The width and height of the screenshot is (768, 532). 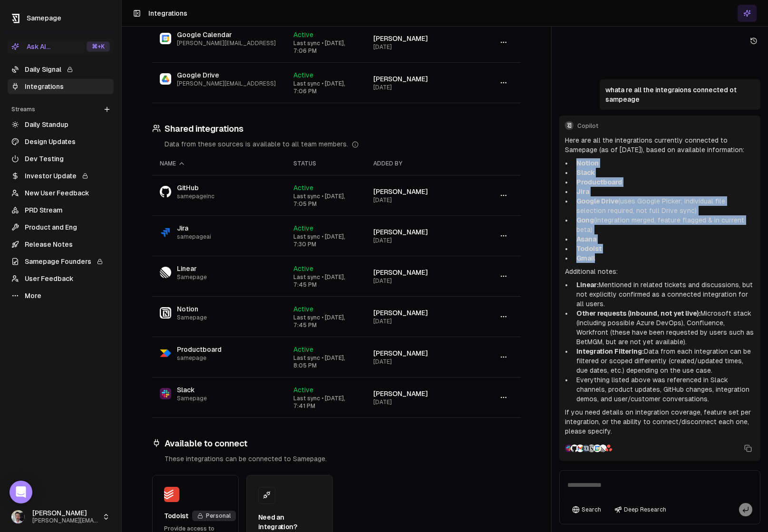 What do you see at coordinates (60, 46) in the screenshot?
I see `button: Ask AI...⌘+K` at bounding box center [60, 46].